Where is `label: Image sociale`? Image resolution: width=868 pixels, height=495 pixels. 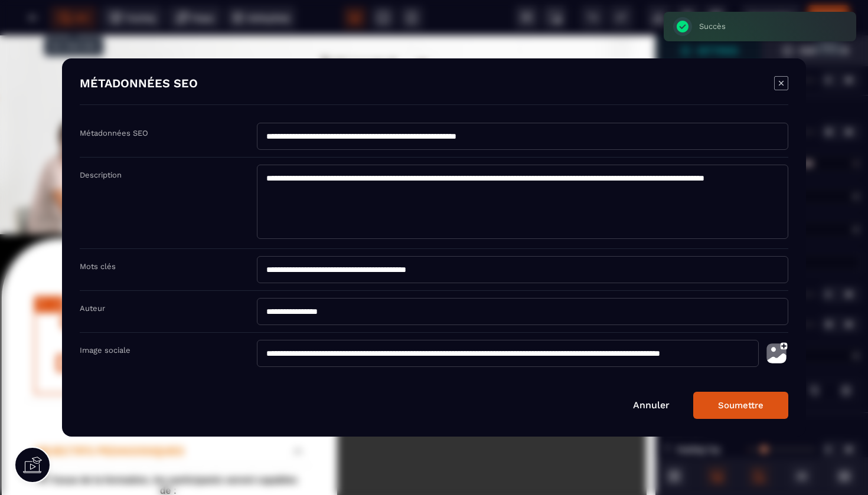 label: Image sociale is located at coordinates (105, 350).